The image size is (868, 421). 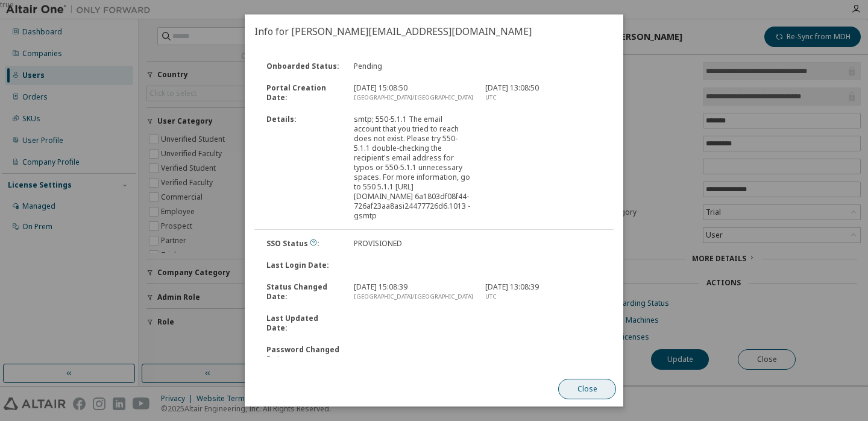 What do you see at coordinates (302, 168) in the screenshot?
I see `div: Details :` at bounding box center [302, 168].